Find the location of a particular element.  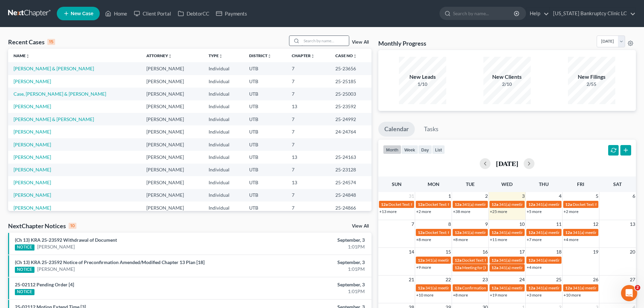

span: 9 is located at coordinates (486, 224).